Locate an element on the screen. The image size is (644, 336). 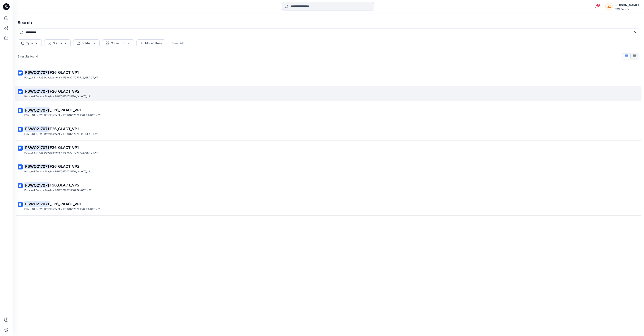
div: CSC Brands is located at coordinates (626, 9).